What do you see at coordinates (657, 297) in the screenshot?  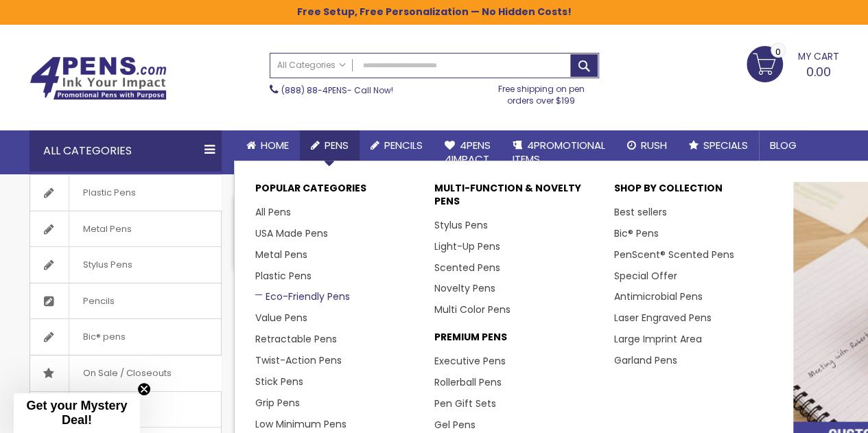 I see `a: Antimicrobial Pens` at bounding box center [657, 297].